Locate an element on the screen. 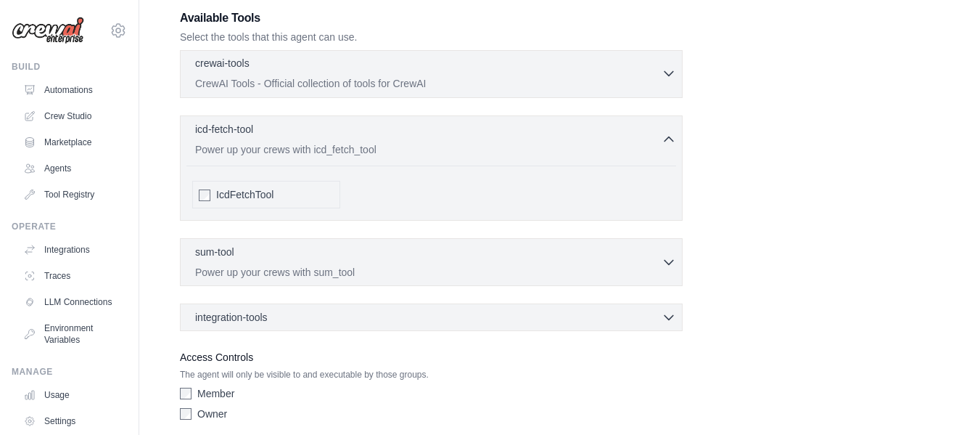 This screenshot has width=980, height=435. a: Integrations is located at coordinates (72, 250).